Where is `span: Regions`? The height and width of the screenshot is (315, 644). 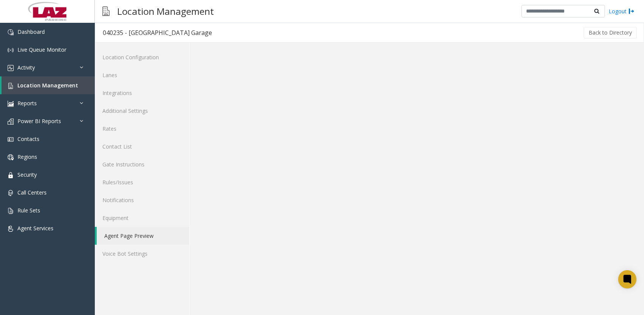
span: Regions is located at coordinates (27, 156).